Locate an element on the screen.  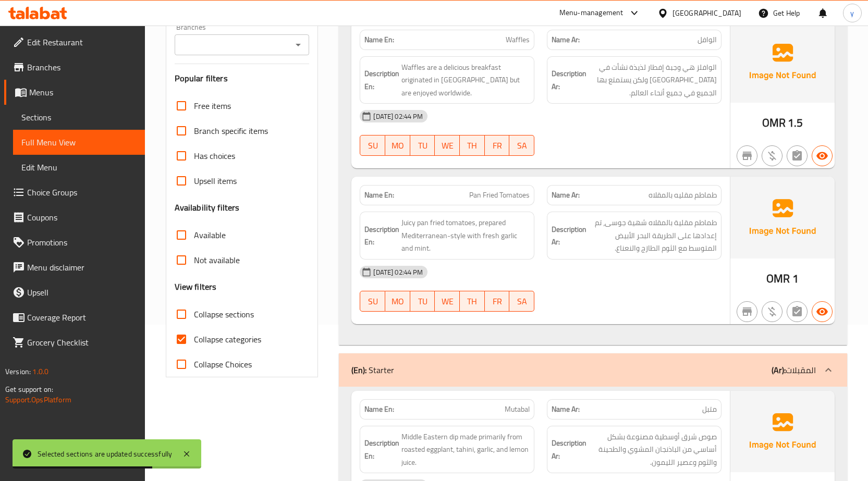
a: Edit Restaurant is located at coordinates (75, 42).